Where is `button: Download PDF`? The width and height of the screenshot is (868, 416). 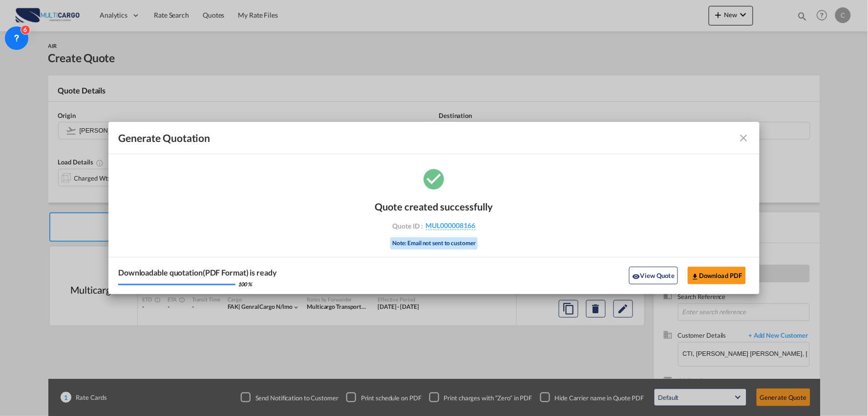
button: Download PDF is located at coordinates (717, 275).